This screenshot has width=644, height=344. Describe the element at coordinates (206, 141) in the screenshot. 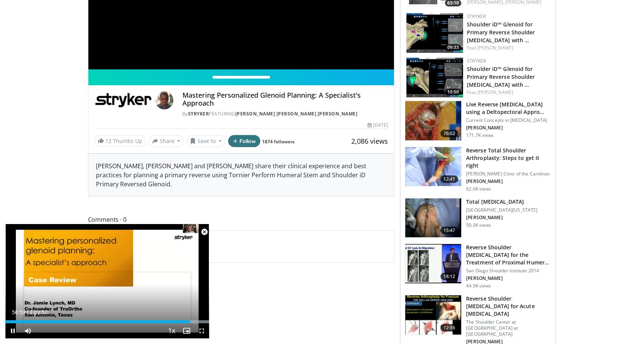

I see `button: Save to` at that location.